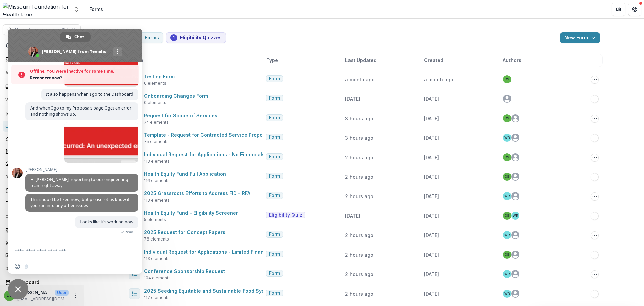  What do you see at coordinates (96, 9) in the screenshot?
I see `nav: breadcrumb` at bounding box center [96, 9].